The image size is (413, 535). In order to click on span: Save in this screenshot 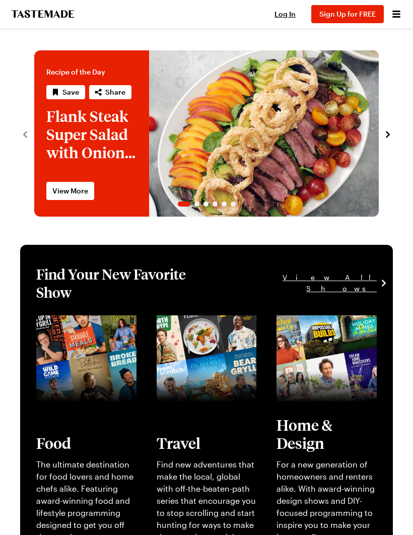, I will do `click(71, 92)`.